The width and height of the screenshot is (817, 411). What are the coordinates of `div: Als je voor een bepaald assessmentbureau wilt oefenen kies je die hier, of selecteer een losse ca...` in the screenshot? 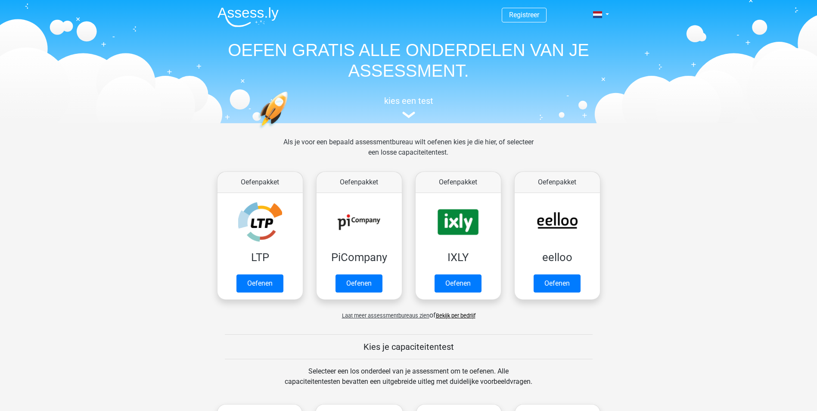 It's located at (408, 152).